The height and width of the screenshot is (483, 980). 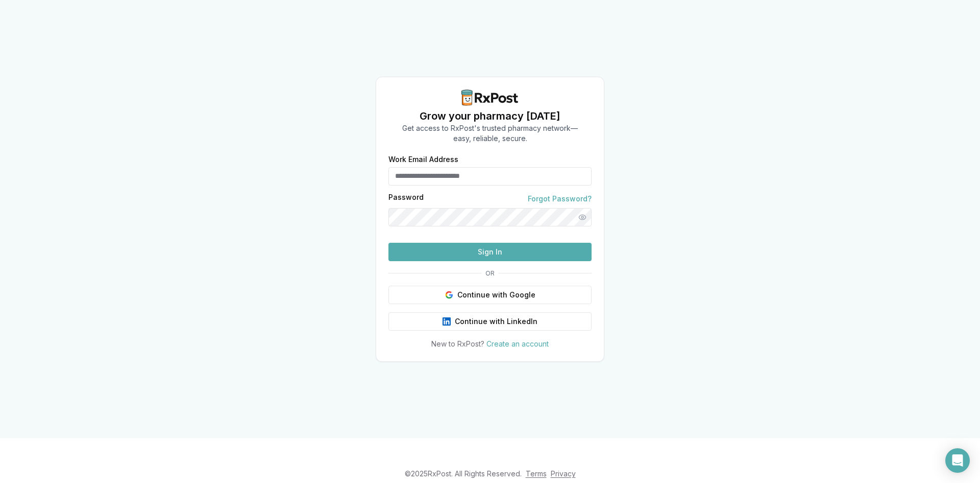 I want to click on label: Password, so click(x=406, y=199).